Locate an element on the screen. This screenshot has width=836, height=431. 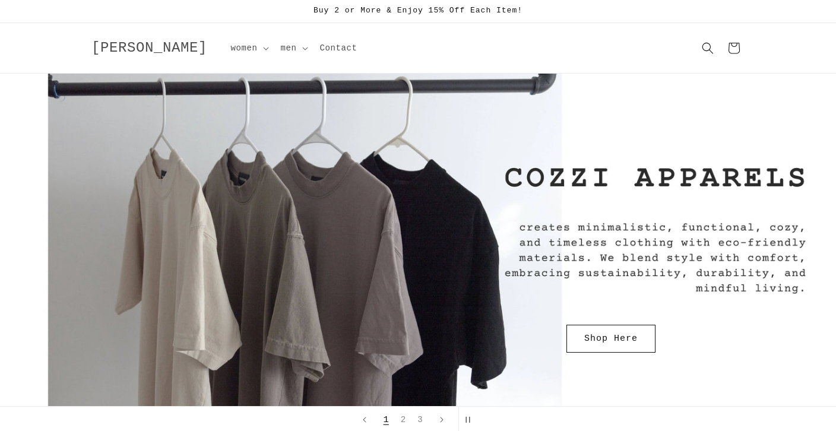
summary: Search is located at coordinates (708, 48).